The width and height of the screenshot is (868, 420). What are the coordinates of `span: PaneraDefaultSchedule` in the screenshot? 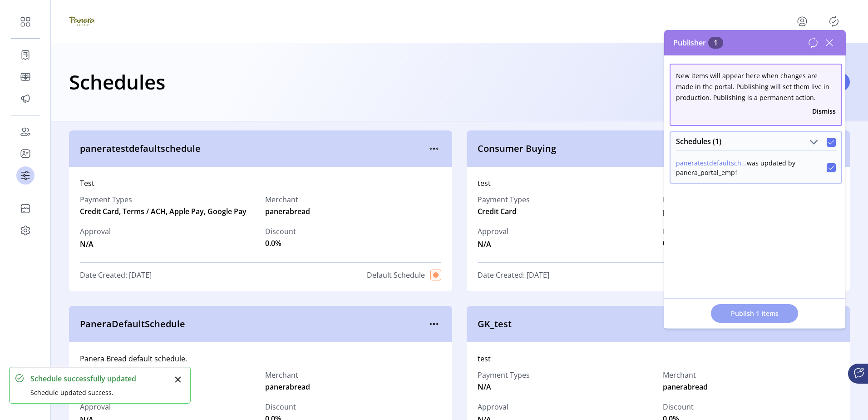 It's located at (254, 324).